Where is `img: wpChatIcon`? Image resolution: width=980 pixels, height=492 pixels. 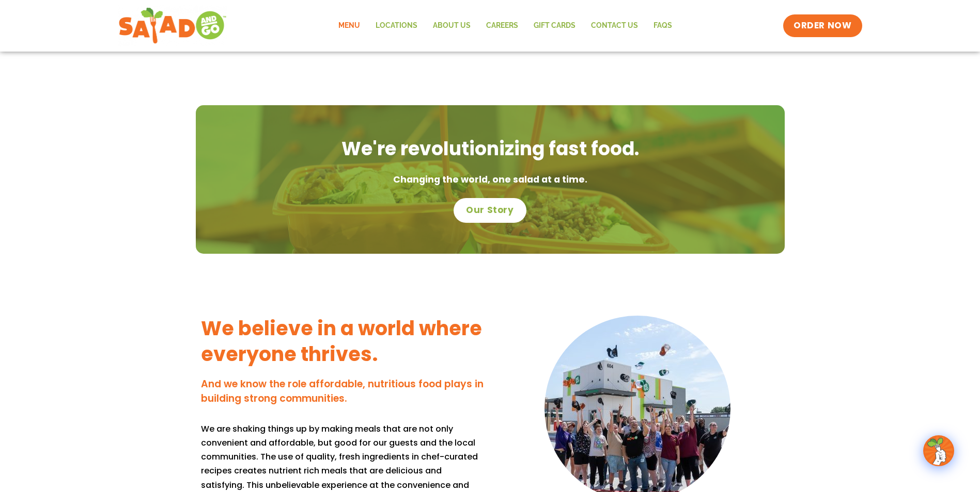 img: wpChatIcon is located at coordinates (939, 451).